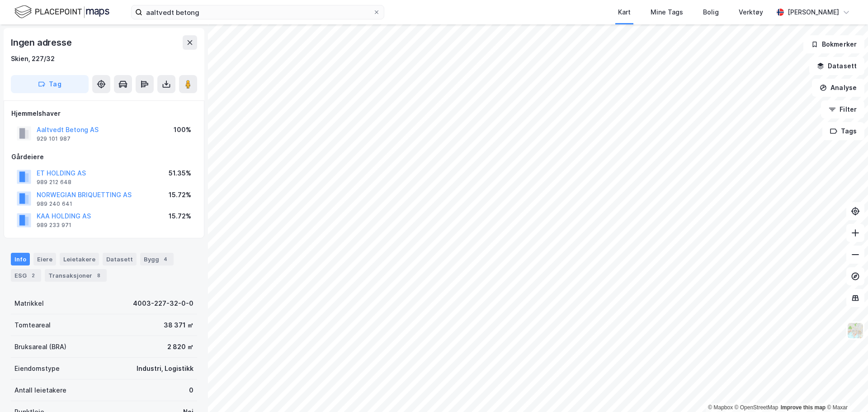 The height and width of the screenshot is (412, 868). Describe the element at coordinates (833, 44) in the screenshot. I see `button: Bokmerker` at that location.